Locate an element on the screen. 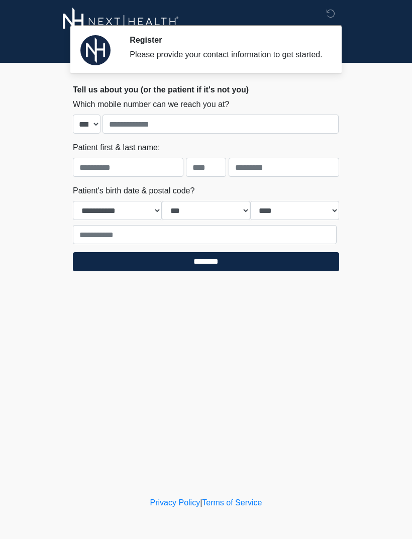 The height and width of the screenshot is (539, 412). label: Patient first & last name: is located at coordinates (116, 148).